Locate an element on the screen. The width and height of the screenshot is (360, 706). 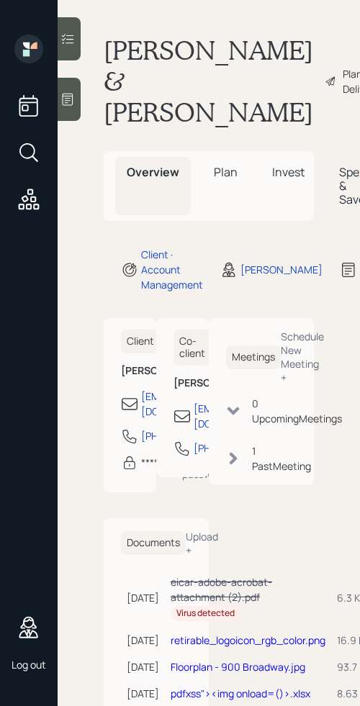
div: 0 Upcoming Meeting s is located at coordinates (296, 411).